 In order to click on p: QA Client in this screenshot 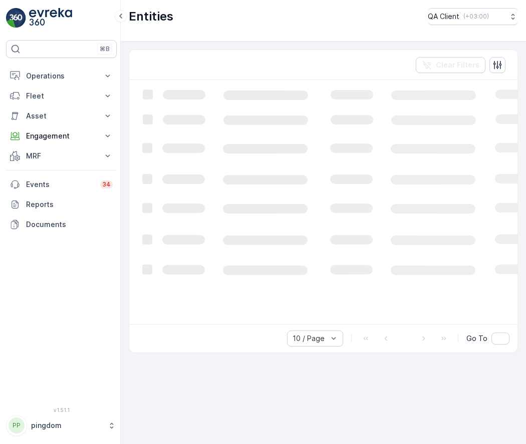, I will do `click(443, 17)`.